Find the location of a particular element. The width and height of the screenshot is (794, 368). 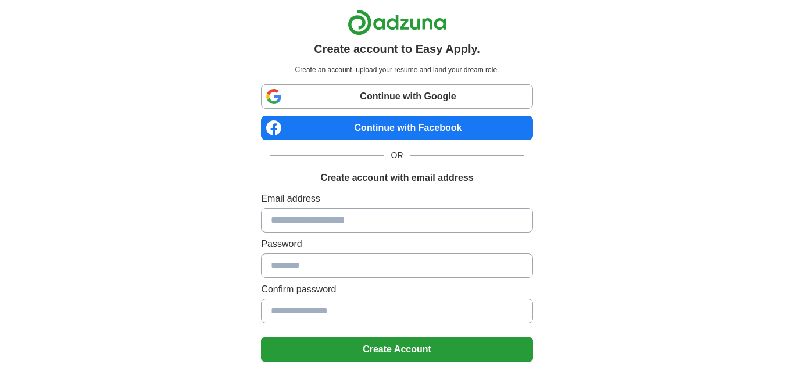

a: Continue with Google is located at coordinates (396, 96).